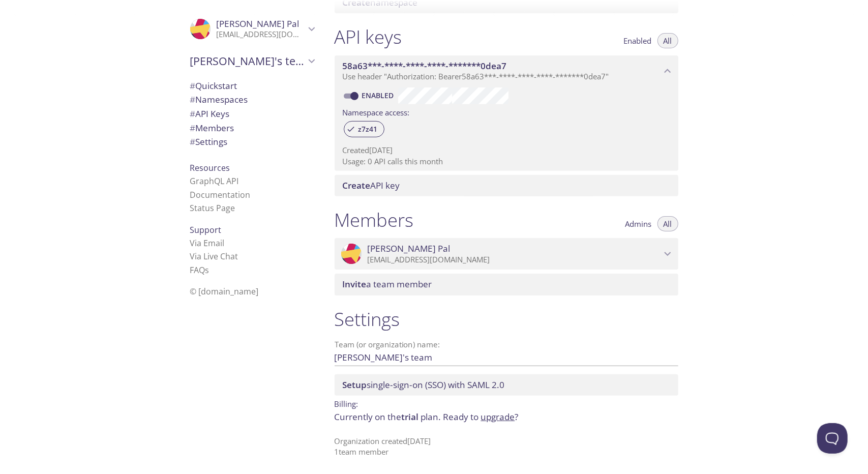  What do you see at coordinates (209, 141) in the screenshot?
I see `span: Settings` at bounding box center [209, 141].